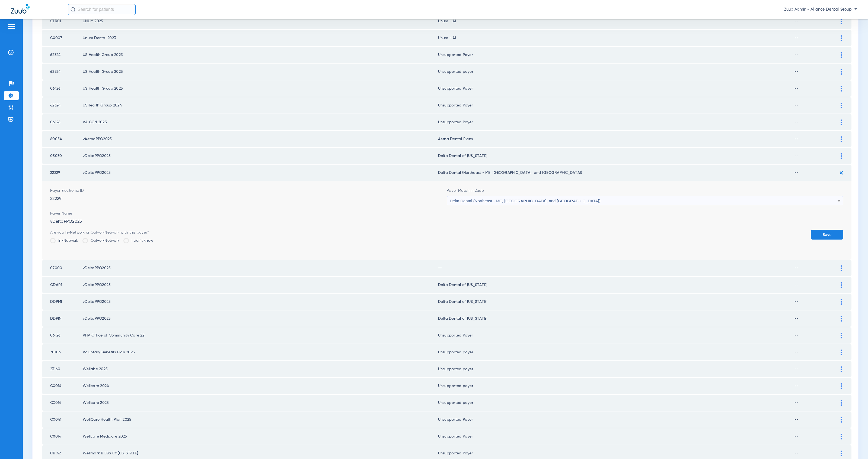 This screenshot has width=868, height=459. What do you see at coordinates (62, 285) in the screenshot?
I see `td: CDAR1` at bounding box center [62, 285].